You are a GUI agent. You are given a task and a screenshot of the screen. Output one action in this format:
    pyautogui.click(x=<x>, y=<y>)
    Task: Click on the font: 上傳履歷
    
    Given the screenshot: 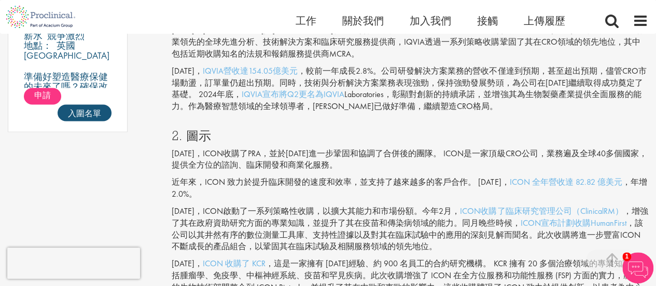 What is the action you would take?
    pyautogui.click(x=545, y=21)
    